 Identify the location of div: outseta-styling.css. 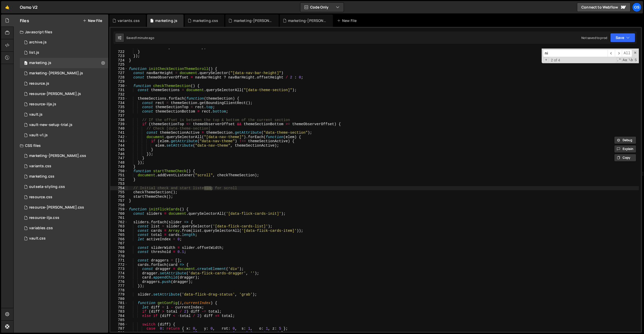
(47, 186).